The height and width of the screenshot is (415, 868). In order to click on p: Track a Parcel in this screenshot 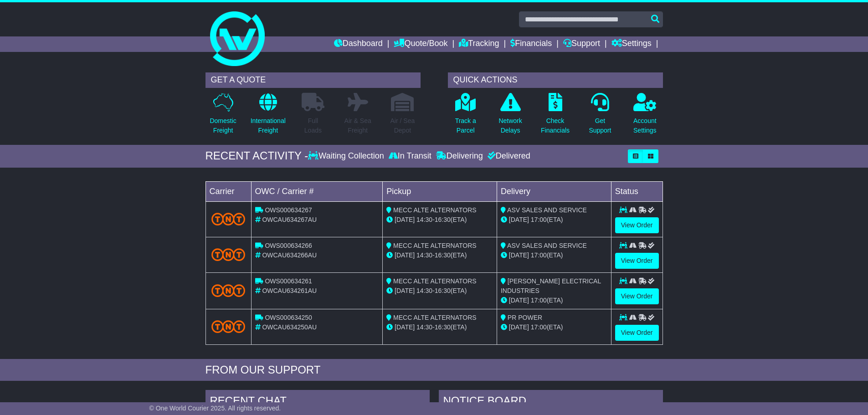, I will do `click(466, 126)`.